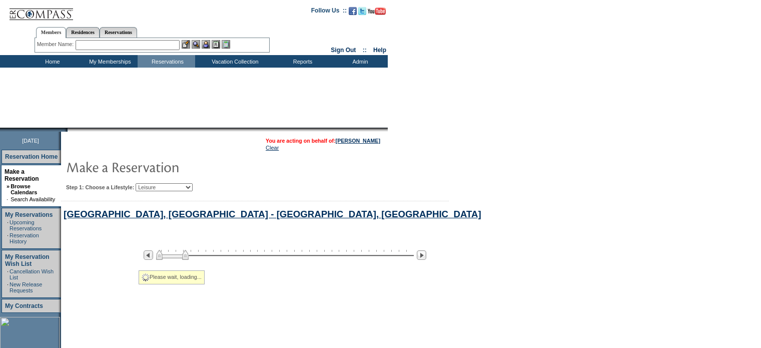 The height and width of the screenshot is (348, 761). I want to click on div: Member Name:, so click(56, 44).